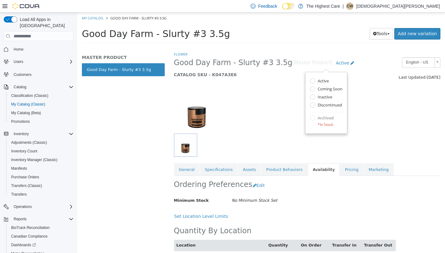 This screenshot has height=253, width=445. What do you see at coordinates (46, 57) in the screenshot?
I see `a: Good Day Farm - Slurty #3 3.5g` at bounding box center [46, 57].